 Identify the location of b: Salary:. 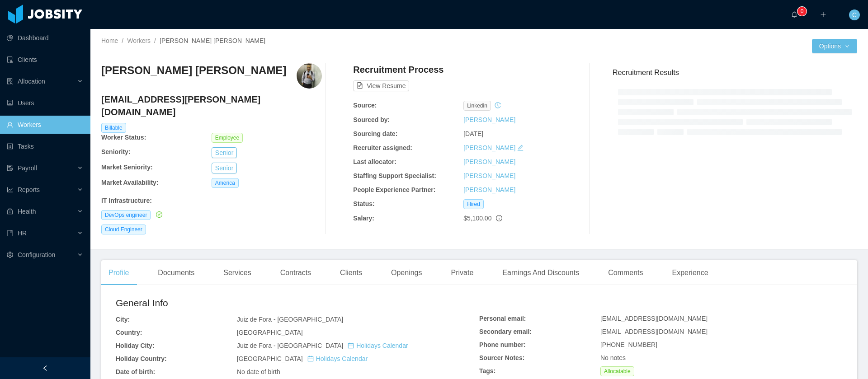
(364, 218).